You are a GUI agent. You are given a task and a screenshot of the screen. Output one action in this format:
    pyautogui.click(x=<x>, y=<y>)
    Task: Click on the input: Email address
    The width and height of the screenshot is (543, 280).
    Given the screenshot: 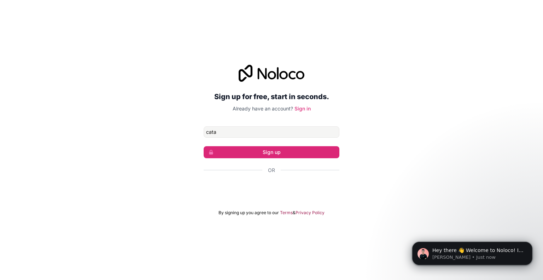 What is the action you would take?
    pyautogui.click(x=272, y=132)
    